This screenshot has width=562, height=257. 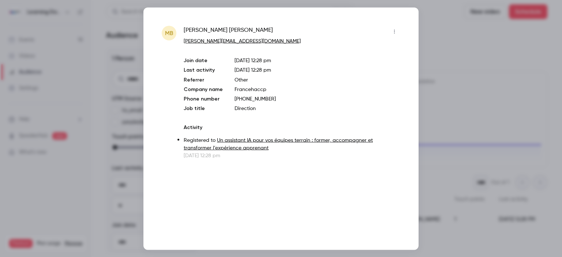 What do you see at coordinates (203, 60) in the screenshot?
I see `p: Join date` at bounding box center [203, 60].